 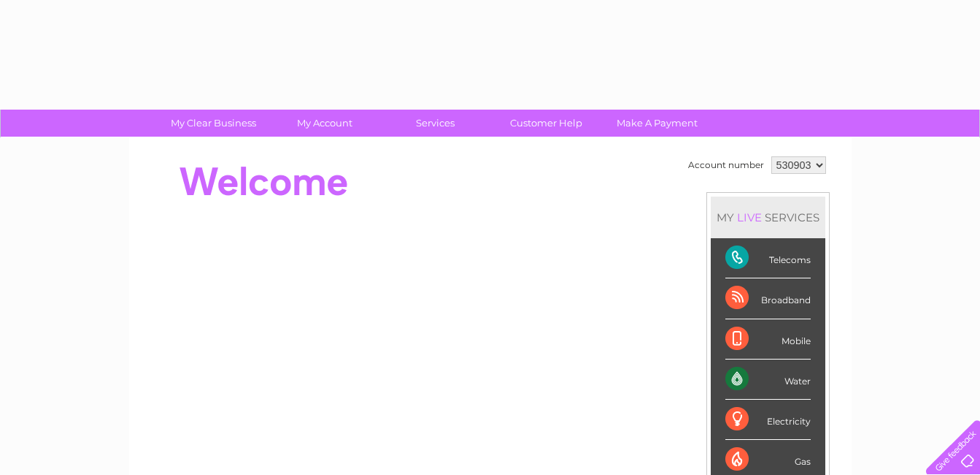 What do you see at coordinates (767, 379) in the screenshot?
I see `div: Water` at bounding box center [767, 379].